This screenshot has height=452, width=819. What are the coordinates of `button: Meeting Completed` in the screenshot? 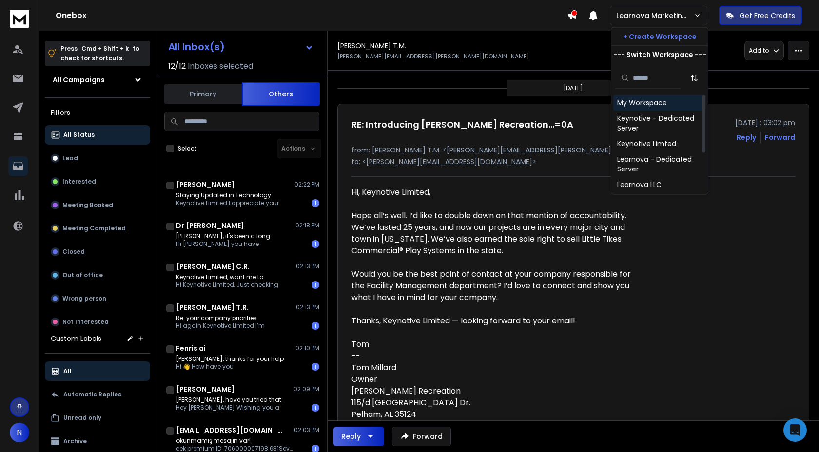 It's located at (97, 229).